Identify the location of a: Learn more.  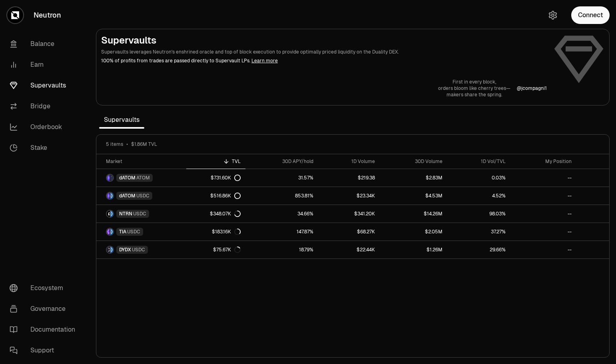
(265, 61).